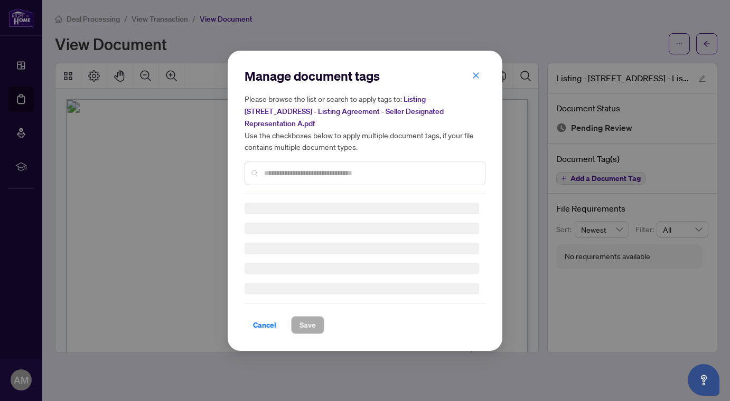 Image resolution: width=730 pixels, height=401 pixels. I want to click on button: Cancel, so click(265, 325).